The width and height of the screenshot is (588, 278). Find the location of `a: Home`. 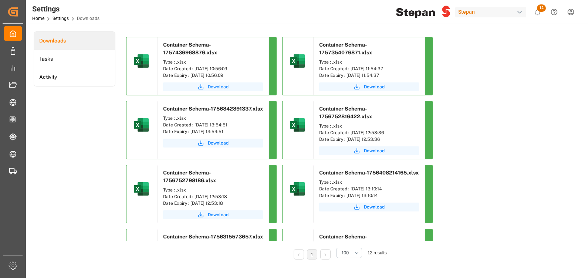

a: Home is located at coordinates (38, 19).